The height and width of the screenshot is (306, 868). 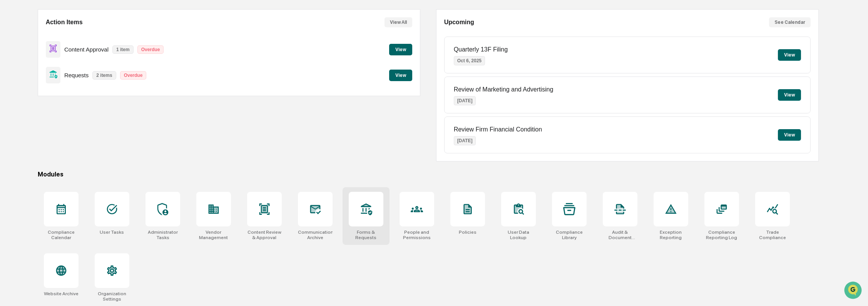 I want to click on div: User Tasks, so click(x=112, y=232).